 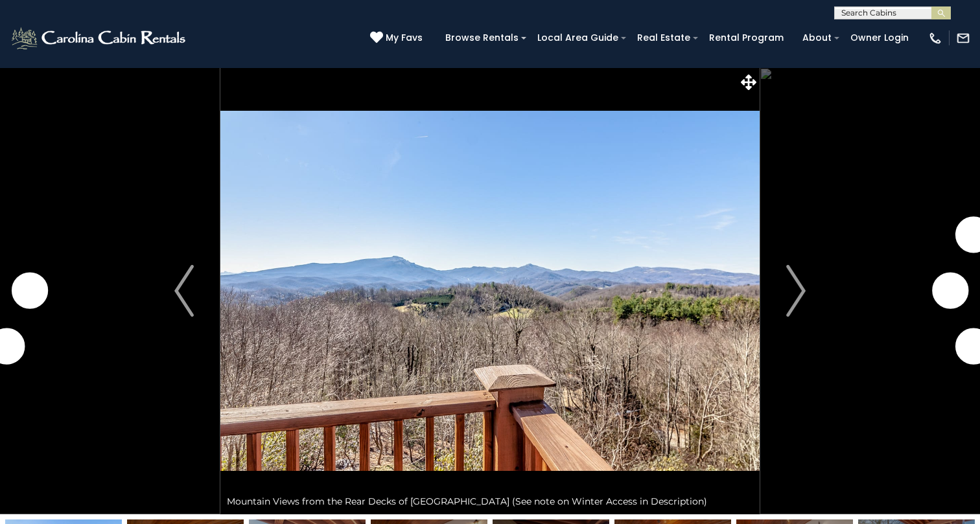 I want to click on a: Local Area Guide, so click(x=578, y=38).